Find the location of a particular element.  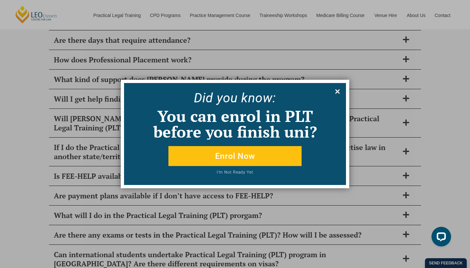

button: Close is located at coordinates (338, 91).